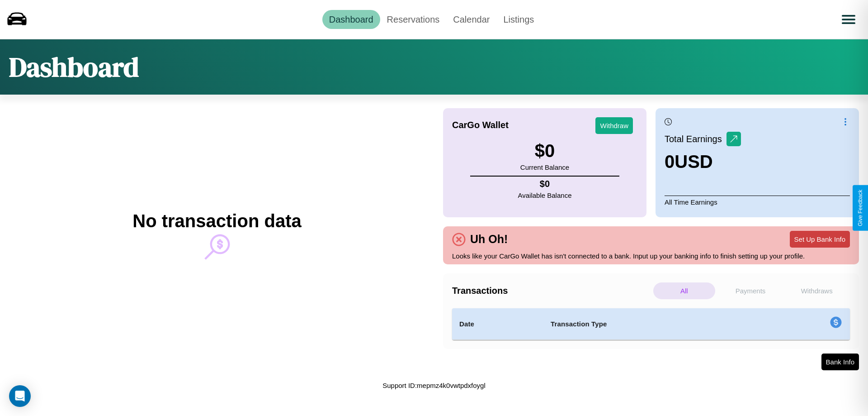 The width and height of the screenshot is (868, 416). I want to click on button: Open menu, so click(848, 19).